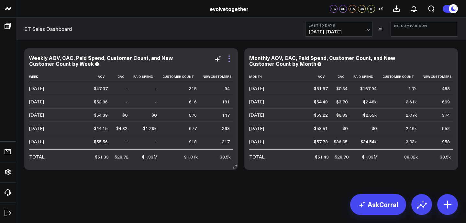 This screenshot has width=466, height=223. Describe the element at coordinates (370, 115) in the screenshot. I see `div: $2.55k` at that location.